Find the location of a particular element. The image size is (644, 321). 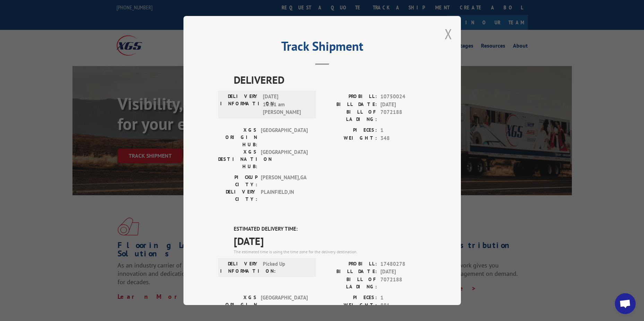

label: DELIVERY CITY: is located at coordinates (237, 195).